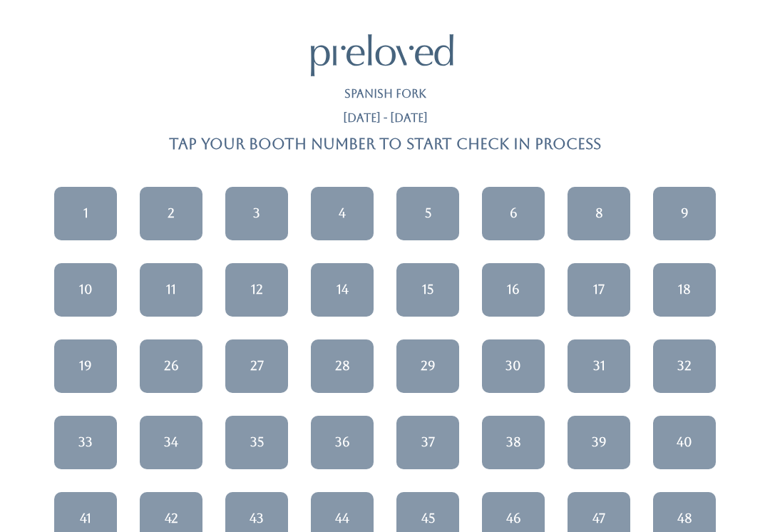  What do you see at coordinates (428, 366) in the screenshot?
I see `div: 29` at bounding box center [428, 366].